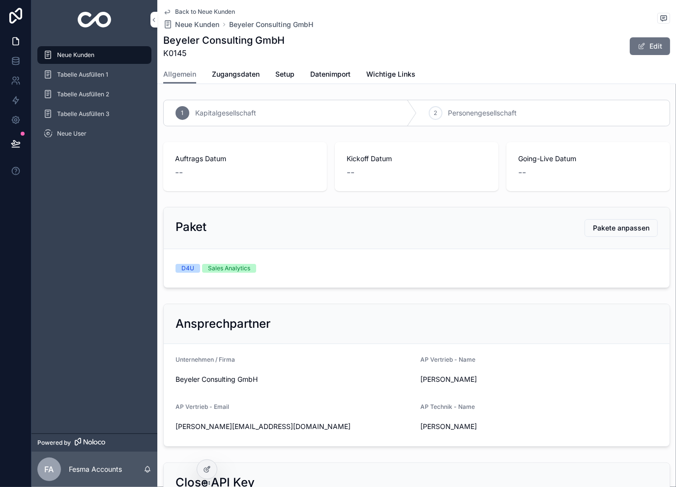  Describe the element at coordinates (191, 227) in the screenshot. I see `h2: Paket` at that location.